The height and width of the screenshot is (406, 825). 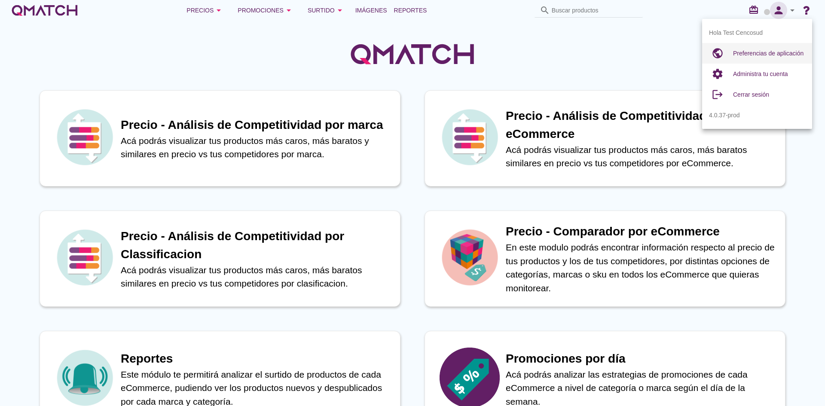 I want to click on a: Imágenes, so click(x=371, y=10).